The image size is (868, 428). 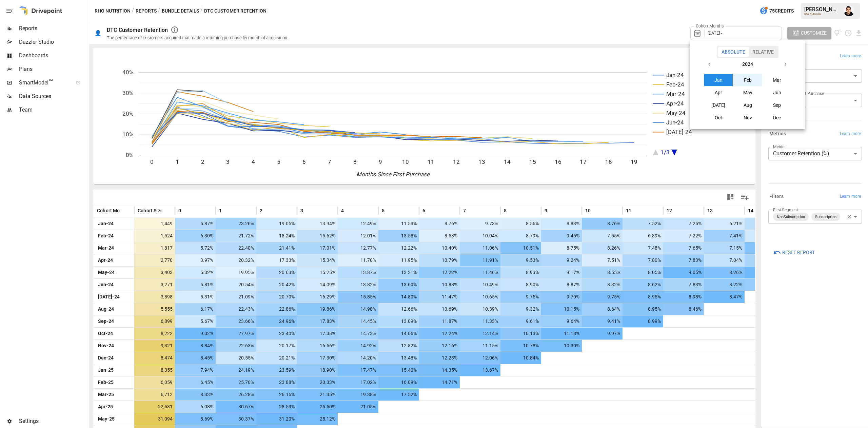 What do you see at coordinates (748, 93) in the screenshot?
I see `button: May` at bounding box center [748, 93].